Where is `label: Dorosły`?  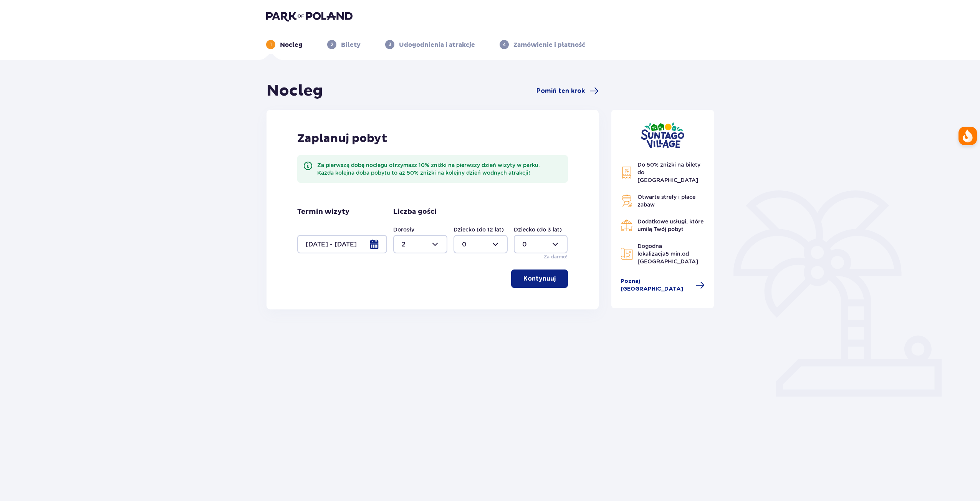
label: Dorosły is located at coordinates (403, 229).